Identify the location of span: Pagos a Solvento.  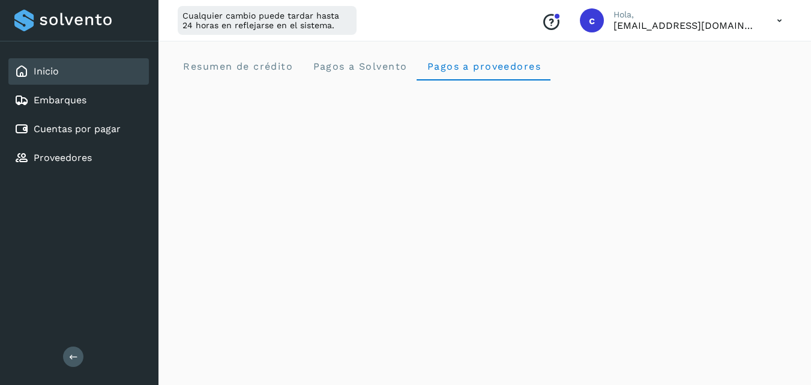
(360, 66).